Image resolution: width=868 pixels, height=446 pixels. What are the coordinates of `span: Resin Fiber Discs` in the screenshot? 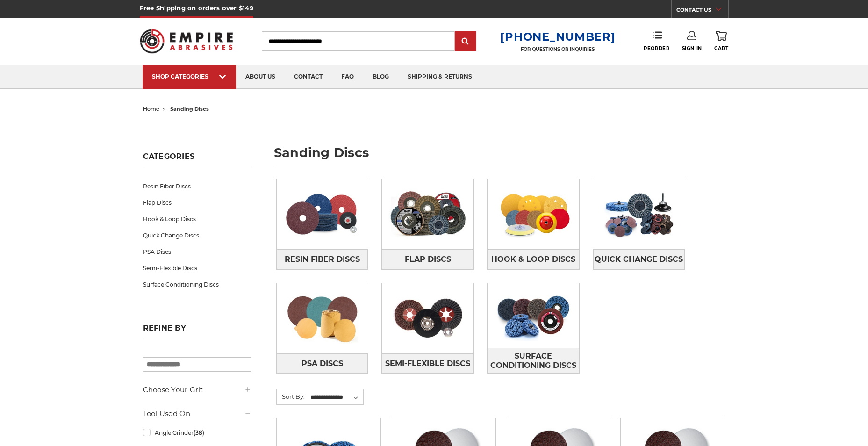 It's located at (322, 260).